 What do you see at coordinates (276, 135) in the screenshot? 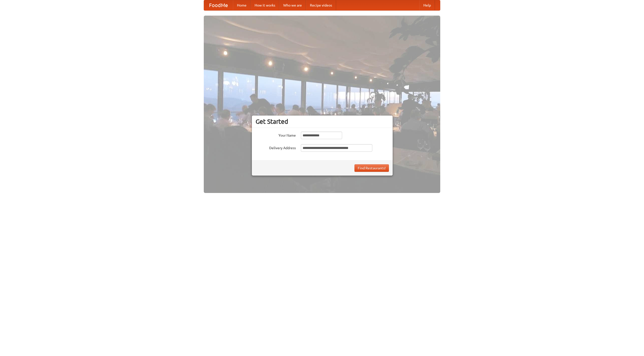
I see `label: Your Name` at bounding box center [276, 135].